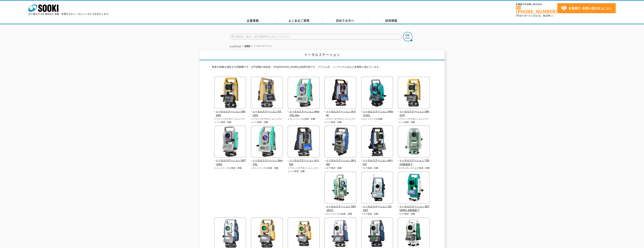  What do you see at coordinates (377, 207) in the screenshot?
I see `a: トータルステーション SX-105T` at bounding box center [377, 207].